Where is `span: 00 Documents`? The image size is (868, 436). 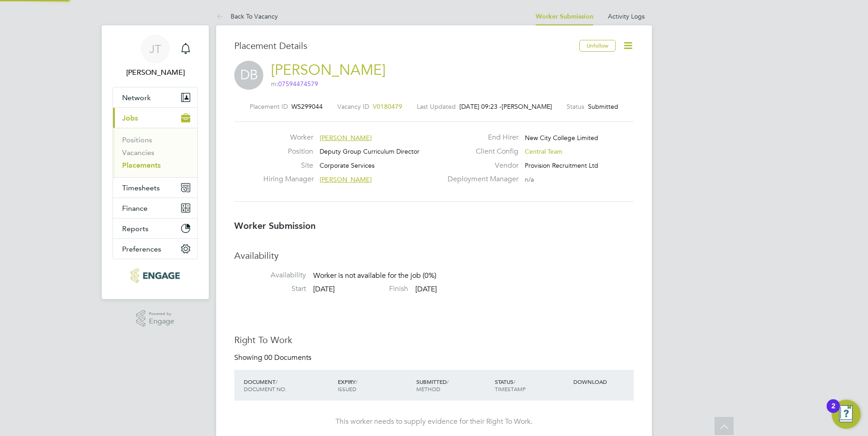
span: 00 Documents is located at coordinates (288, 358).